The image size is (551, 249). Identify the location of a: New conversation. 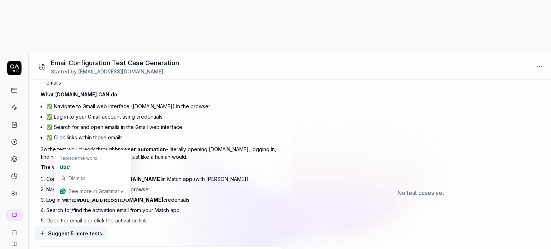
(14, 215).